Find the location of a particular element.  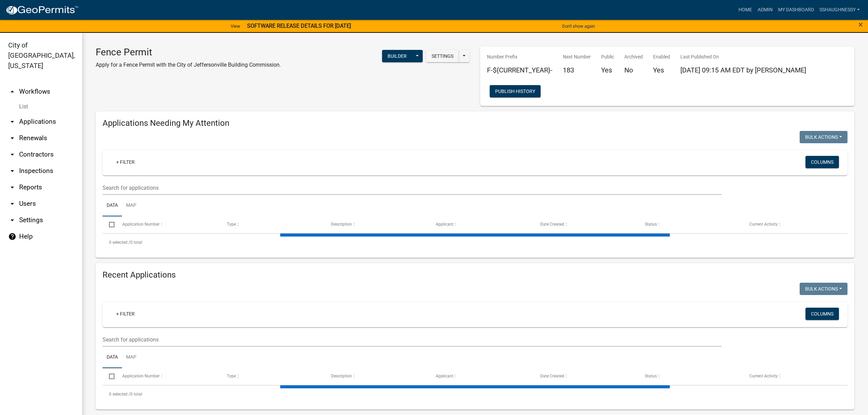

h4: Applications Needing My Attention is located at coordinates (475, 123).